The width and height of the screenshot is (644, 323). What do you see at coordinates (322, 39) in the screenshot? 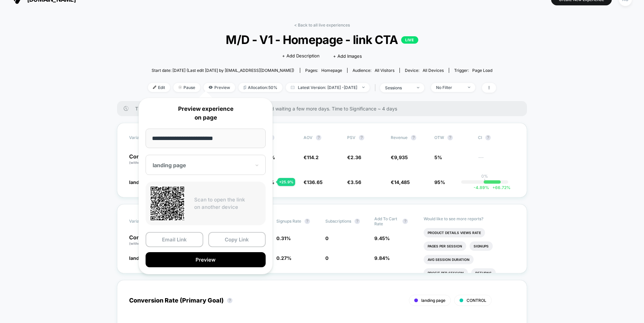
I see `span: M/D - V1 - Homepage - link CTA` at bounding box center [322, 39].